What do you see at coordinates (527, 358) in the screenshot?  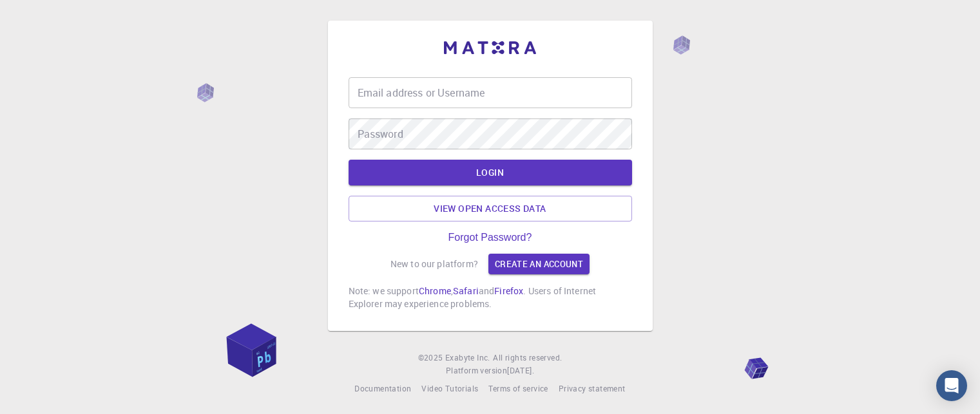 I see `span: All rights reserved.` at bounding box center [527, 358].